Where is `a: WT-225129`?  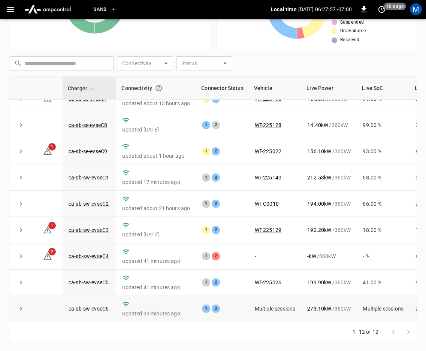 a: WT-225129 is located at coordinates (268, 230).